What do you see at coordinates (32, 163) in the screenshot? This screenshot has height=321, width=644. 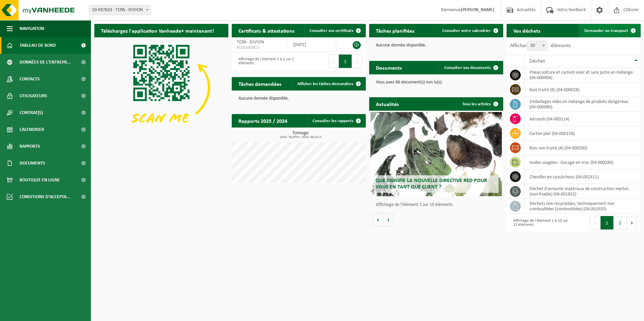 I see `span: Documents` at bounding box center [32, 163].